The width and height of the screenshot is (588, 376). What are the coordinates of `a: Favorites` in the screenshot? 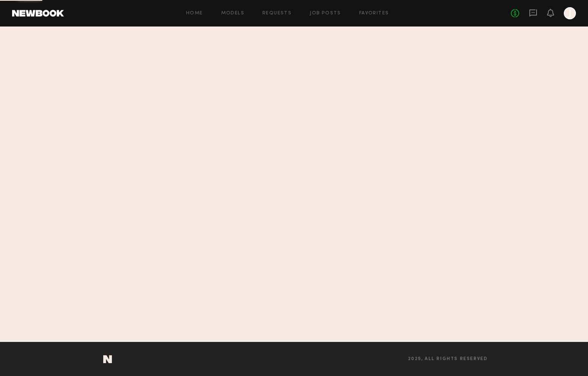 It's located at (374, 13).